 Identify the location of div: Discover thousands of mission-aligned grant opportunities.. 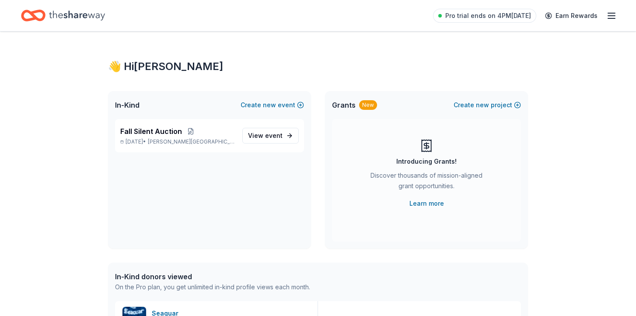
(426, 182).